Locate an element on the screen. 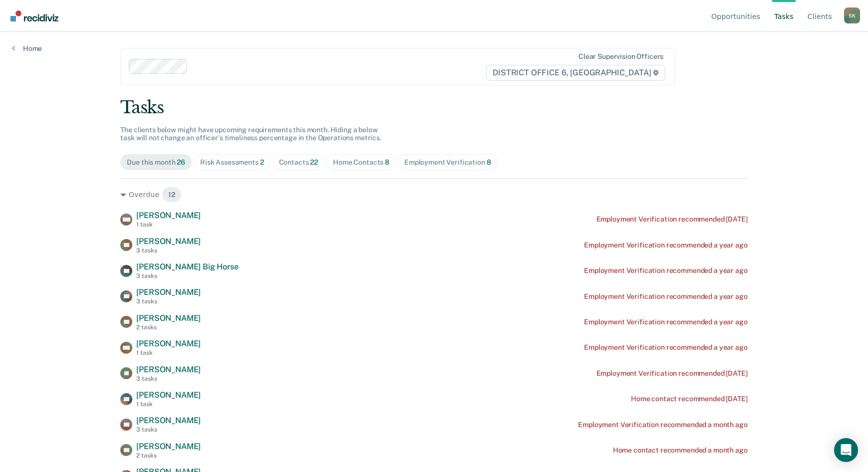  div: S K is located at coordinates (851, 16).